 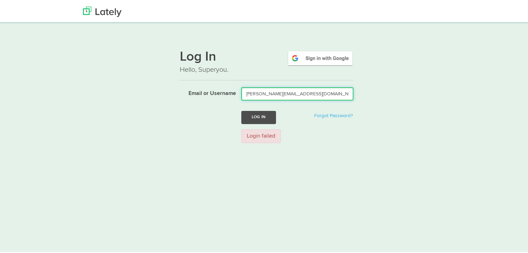 What do you see at coordinates (267, 68) in the screenshot?
I see `p: Hello, Superyou.` at bounding box center [267, 68].